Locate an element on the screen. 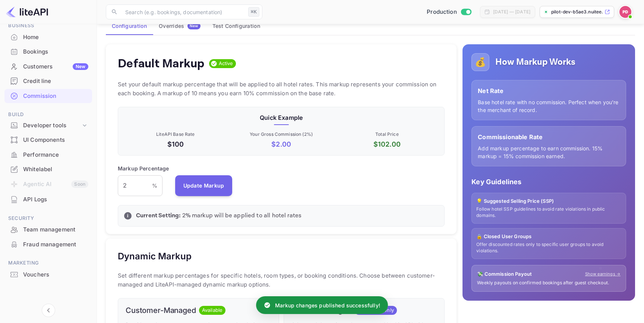  div: Switch to Sandbox mode is located at coordinates (449, 12).